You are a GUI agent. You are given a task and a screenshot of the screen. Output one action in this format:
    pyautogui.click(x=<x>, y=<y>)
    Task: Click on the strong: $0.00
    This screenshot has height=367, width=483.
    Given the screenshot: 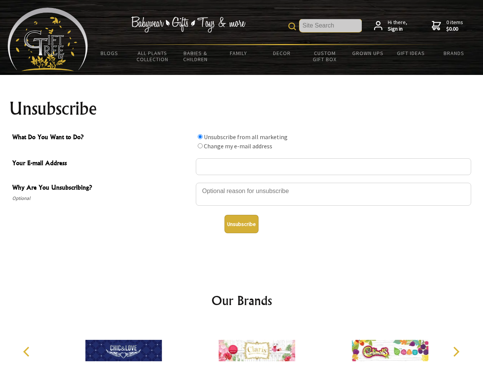 What is the action you would take?
    pyautogui.click(x=455, y=29)
    